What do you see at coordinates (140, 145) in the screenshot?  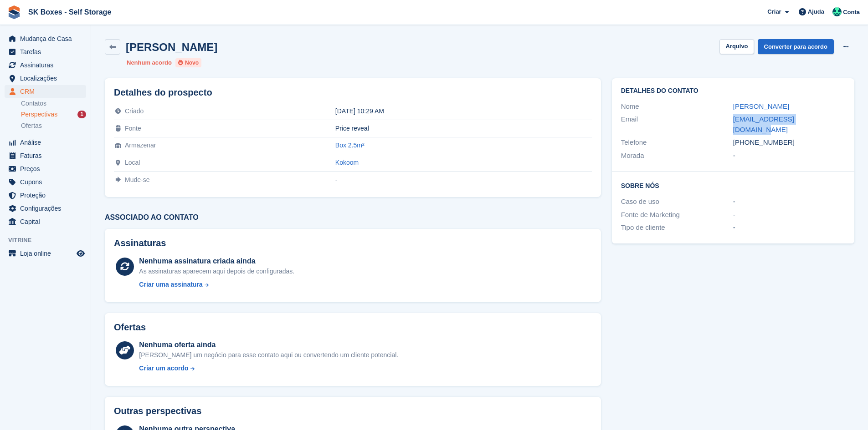 I see `span: Armazenar` at bounding box center [140, 145].